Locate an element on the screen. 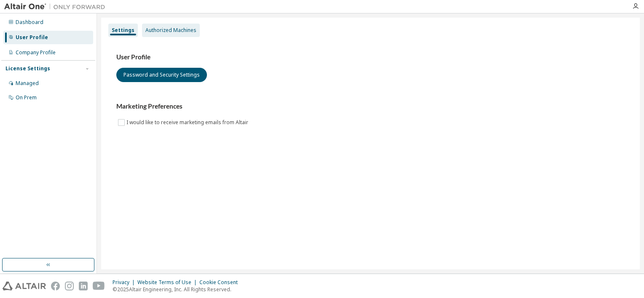 The width and height of the screenshot is (644, 298). img: instagram.svg is located at coordinates (69, 286).